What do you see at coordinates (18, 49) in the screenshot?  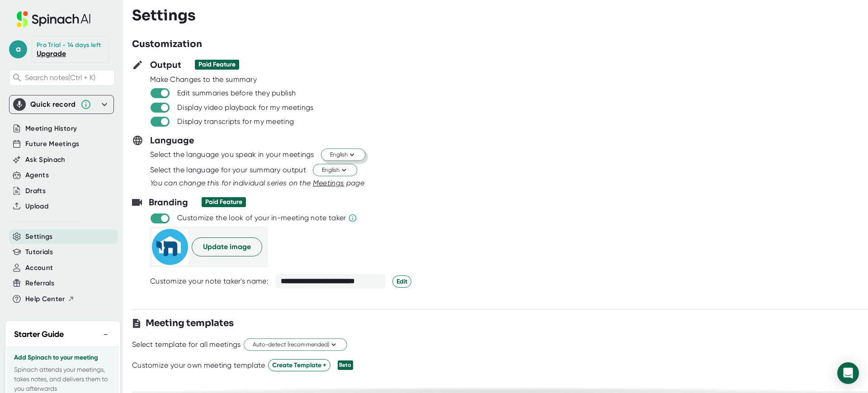 I see `span: a` at bounding box center [18, 49].